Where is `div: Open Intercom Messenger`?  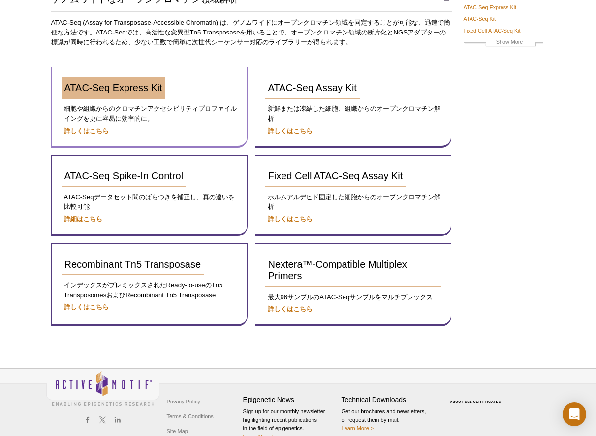 div: Open Intercom Messenger is located at coordinates (575, 414).